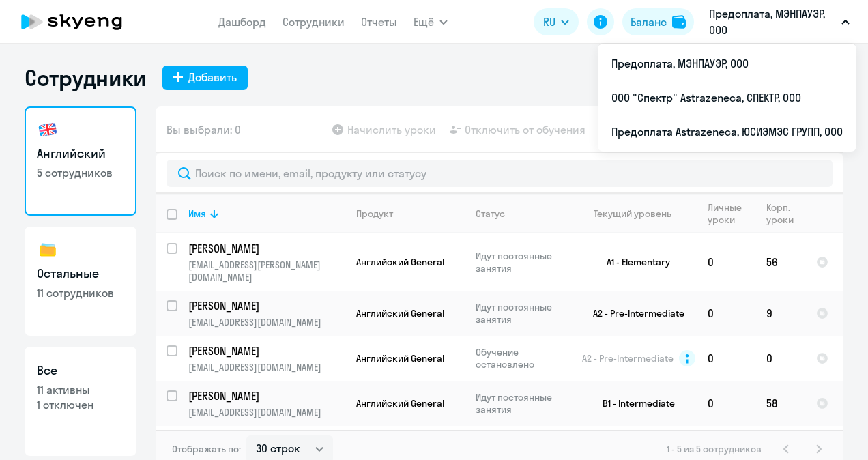 The height and width of the screenshot is (460, 868). What do you see at coordinates (81, 154) in the screenshot?
I see `h3: Английский` at bounding box center [81, 154].